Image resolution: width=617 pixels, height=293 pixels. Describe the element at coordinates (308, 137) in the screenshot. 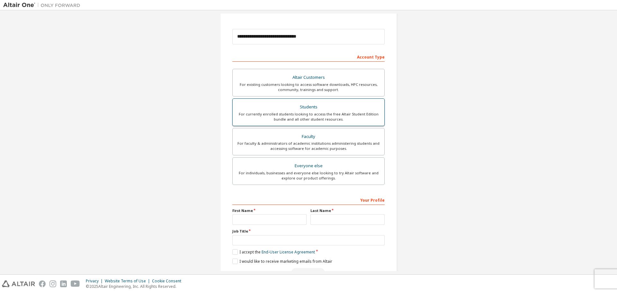

I see `div: Faculty` at that location.